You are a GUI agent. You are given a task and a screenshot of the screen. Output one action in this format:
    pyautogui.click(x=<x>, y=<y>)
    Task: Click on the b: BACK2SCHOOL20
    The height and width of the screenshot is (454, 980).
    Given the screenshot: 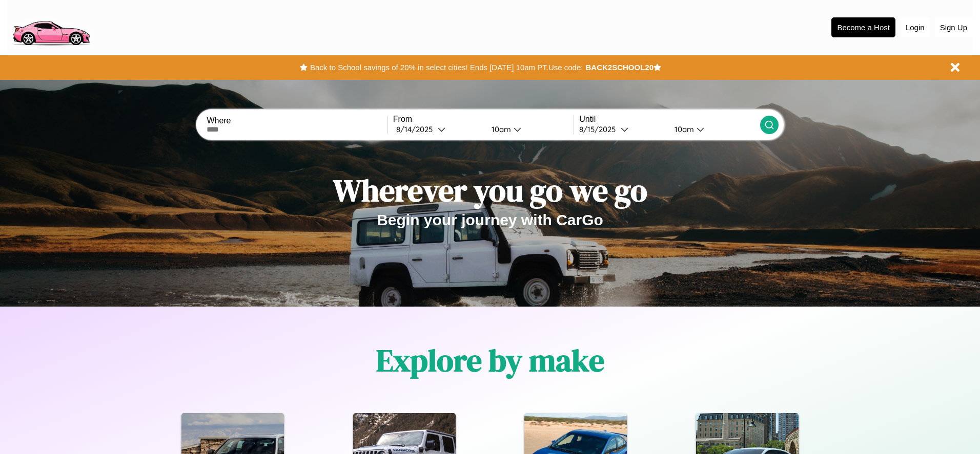 What is the action you would take?
    pyautogui.click(x=619, y=67)
    